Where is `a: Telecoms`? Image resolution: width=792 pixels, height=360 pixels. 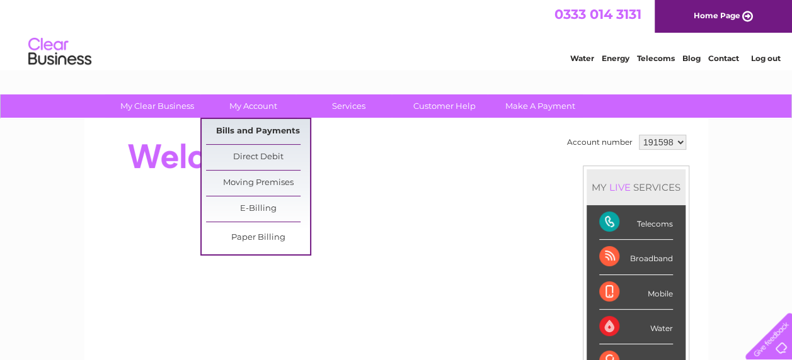 a: Telecoms is located at coordinates (656, 58).